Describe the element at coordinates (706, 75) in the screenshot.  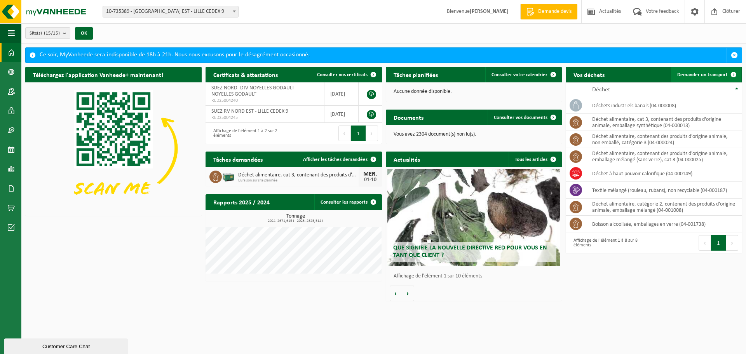
I see `a: Demander un transport` at that location.